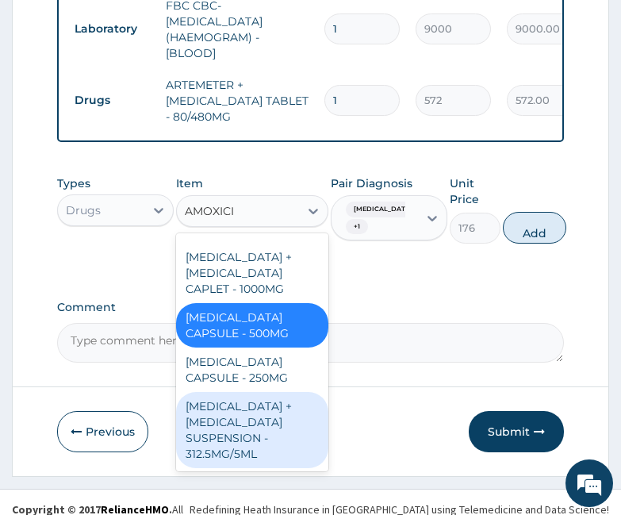 The height and width of the screenshot is (515, 621). Describe the element at coordinates (190, 183) in the screenshot. I see `label: Item` at that location.